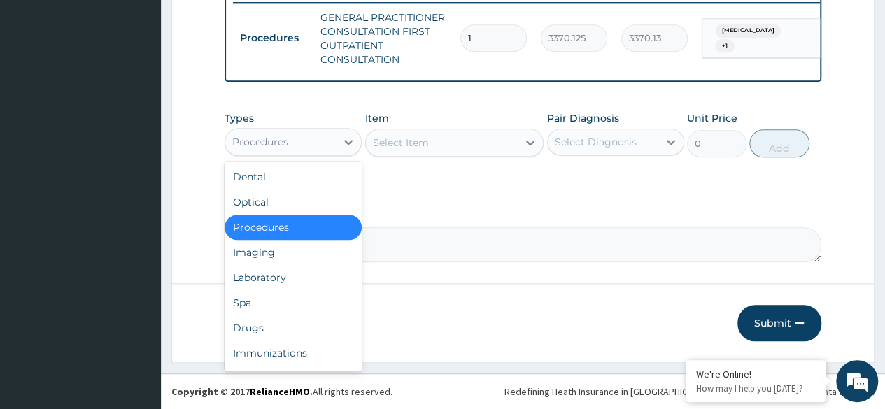 This screenshot has height=409, width=885. I want to click on div: Imaging, so click(293, 253).